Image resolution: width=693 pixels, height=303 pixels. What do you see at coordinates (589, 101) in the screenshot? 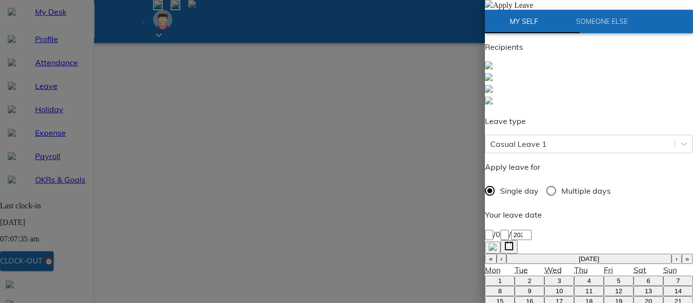
I see `a: SumHR Admin` at bounding box center [589, 101].